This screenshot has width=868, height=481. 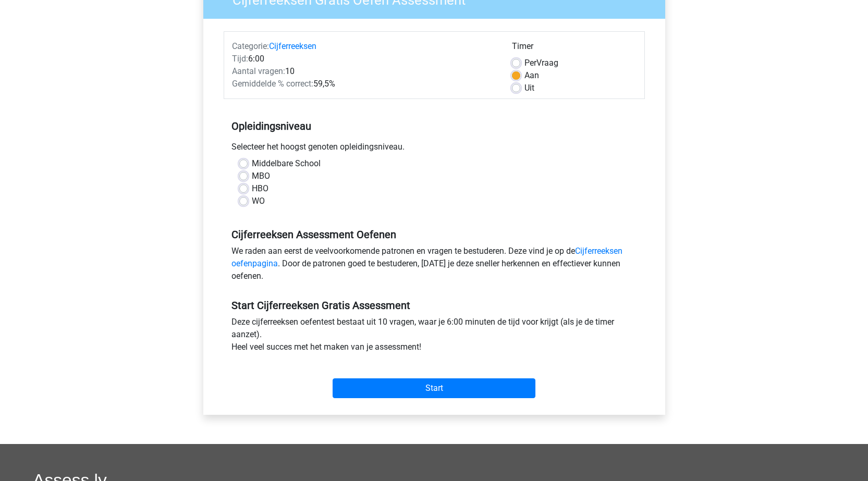 What do you see at coordinates (434, 235) in the screenshot?
I see `h5: Cijferreeksen Assessment Oefenen` at bounding box center [434, 235].